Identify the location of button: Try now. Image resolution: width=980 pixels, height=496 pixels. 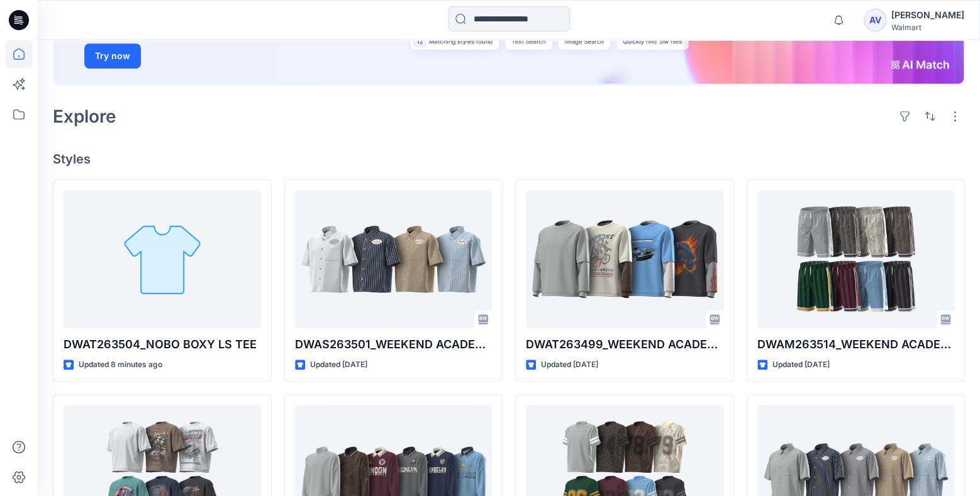
(112, 56).